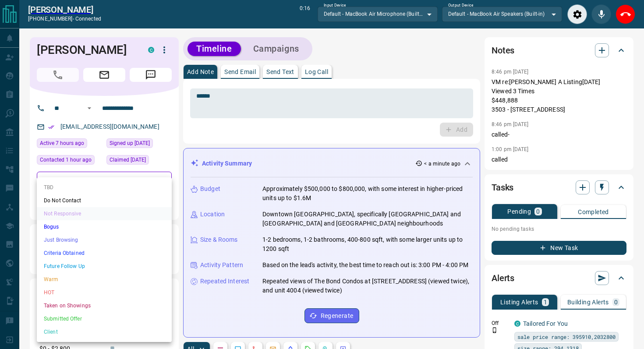 This screenshot has width=644, height=349. I want to click on li: Criteria Obtained, so click(104, 253).